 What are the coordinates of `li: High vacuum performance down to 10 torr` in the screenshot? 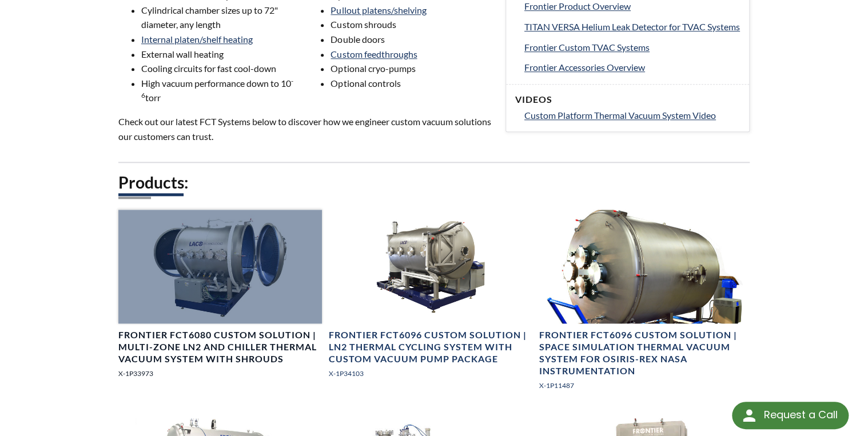 It's located at (222, 91).